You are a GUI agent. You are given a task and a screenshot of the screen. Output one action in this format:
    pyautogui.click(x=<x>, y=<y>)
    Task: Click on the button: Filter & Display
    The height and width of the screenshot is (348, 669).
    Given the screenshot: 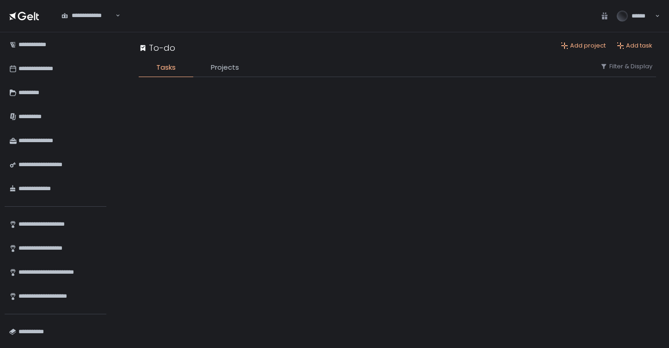 What is the action you would take?
    pyautogui.click(x=626, y=67)
    